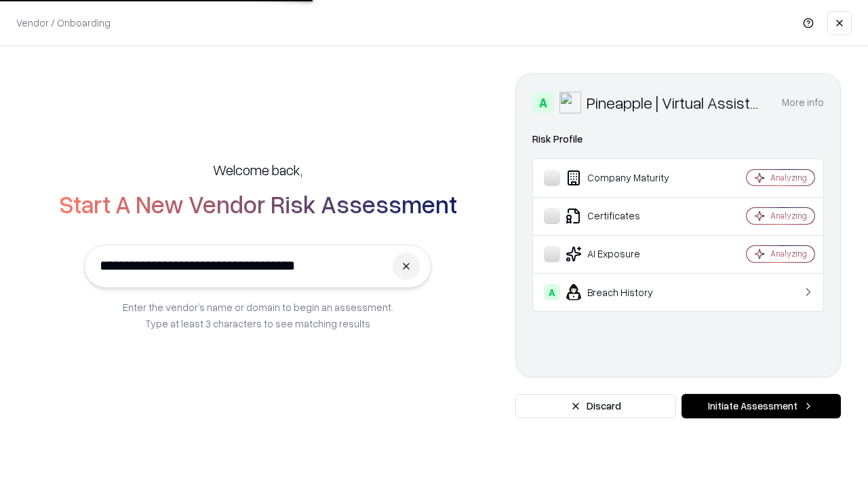  Describe the element at coordinates (63, 23) in the screenshot. I see `p: Vendor / Onboarding` at that location.